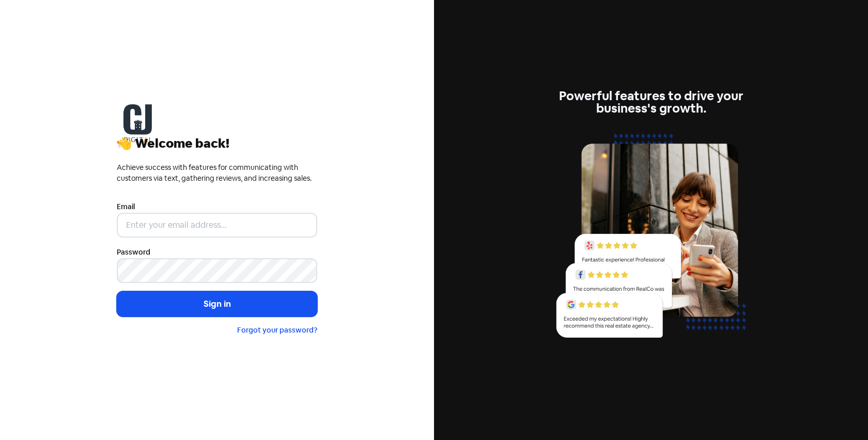 The width and height of the screenshot is (868, 440). What do you see at coordinates (651, 238) in the screenshot?
I see `img: reviews` at bounding box center [651, 238].